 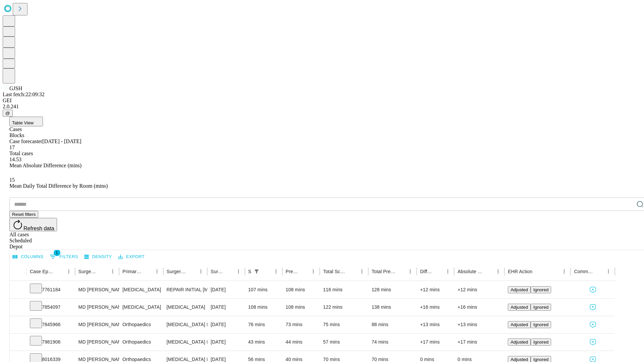 What do you see at coordinates (344, 342) in the screenshot?
I see `div: 57 mins` at bounding box center [344, 342].